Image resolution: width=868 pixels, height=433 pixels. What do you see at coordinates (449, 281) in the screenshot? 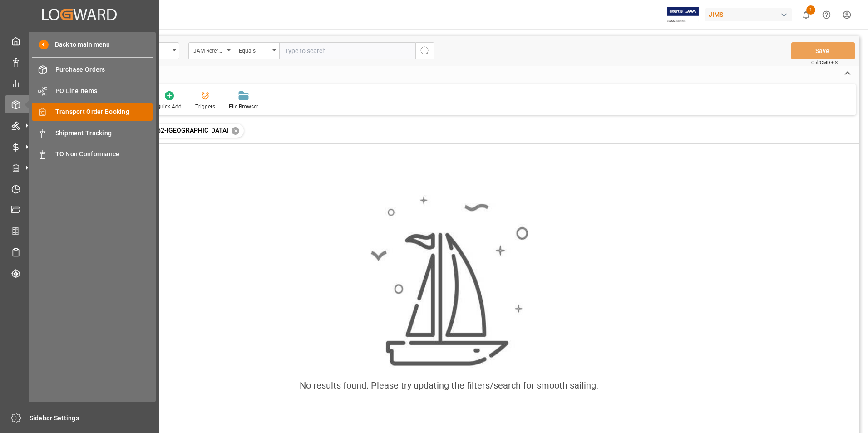
I see `img: smooth_sailing.jpeg` at bounding box center [449, 281].